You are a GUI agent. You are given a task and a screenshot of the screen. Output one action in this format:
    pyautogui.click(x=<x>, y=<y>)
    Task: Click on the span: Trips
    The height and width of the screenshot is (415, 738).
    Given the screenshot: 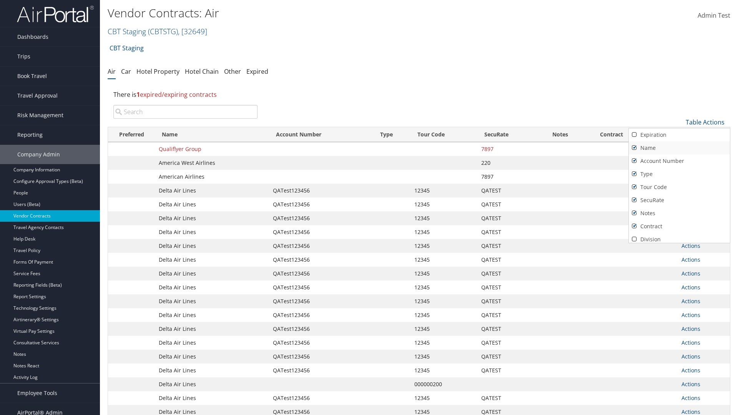 What is the action you would take?
    pyautogui.click(x=24, y=57)
    